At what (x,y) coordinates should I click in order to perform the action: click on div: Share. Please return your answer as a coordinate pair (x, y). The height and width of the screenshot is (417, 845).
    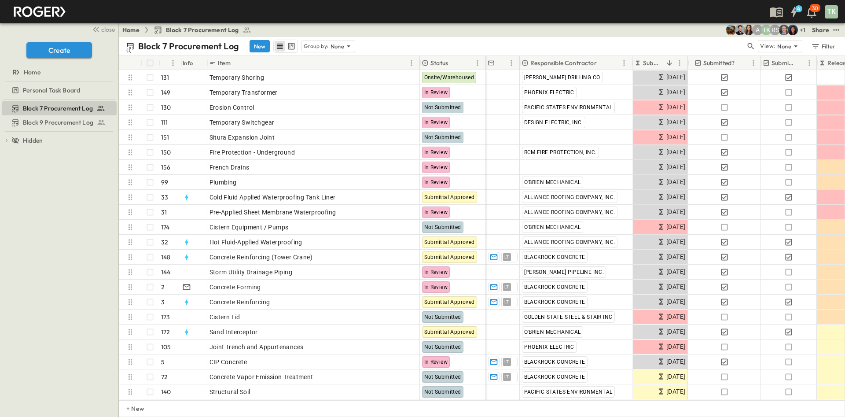
    Looking at the image, I should click on (820, 30).